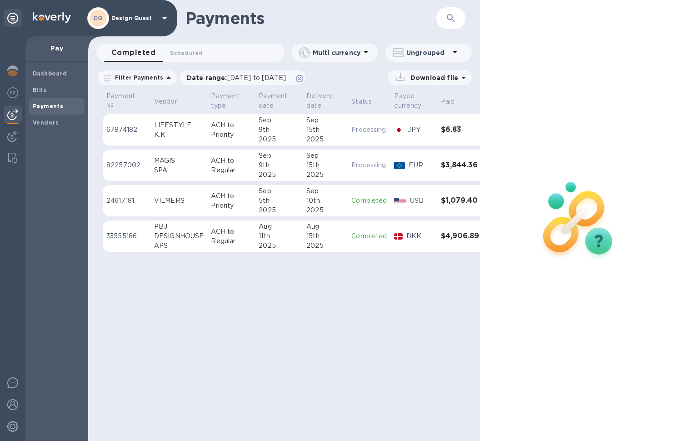 Image resolution: width=675 pixels, height=441 pixels. What do you see at coordinates (98, 18) in the screenshot?
I see `b: DQ` at bounding box center [98, 18].